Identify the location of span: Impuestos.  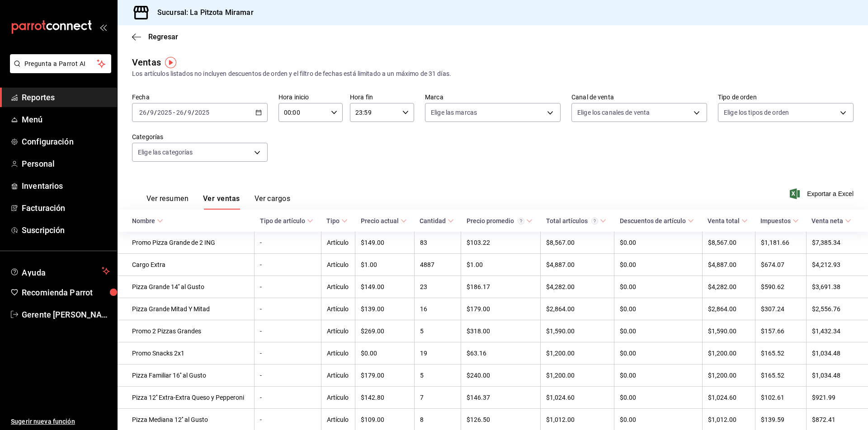
(779, 221).